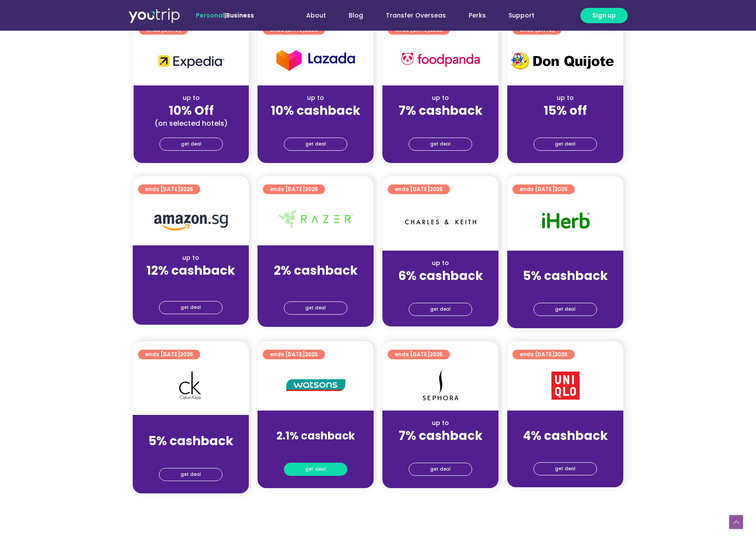  What do you see at coordinates (412, 15) in the screenshot?
I see `nav: Menu` at bounding box center [412, 15].